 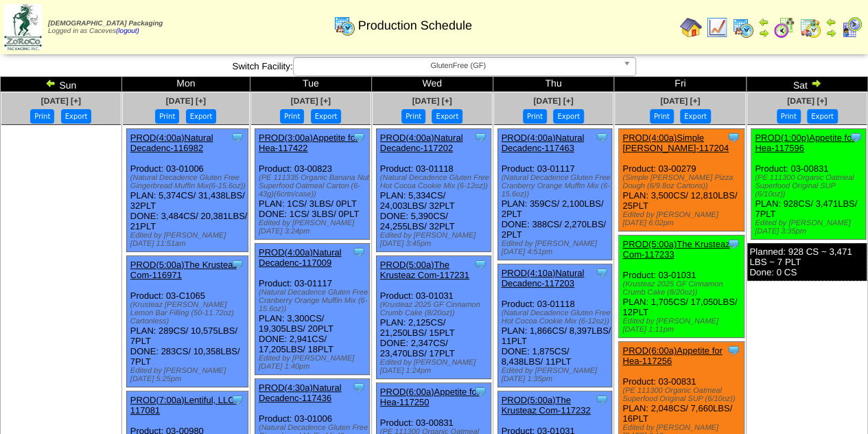 I want to click on a: PROD(6:00a)Appetite for Hea-117256, so click(x=672, y=356).